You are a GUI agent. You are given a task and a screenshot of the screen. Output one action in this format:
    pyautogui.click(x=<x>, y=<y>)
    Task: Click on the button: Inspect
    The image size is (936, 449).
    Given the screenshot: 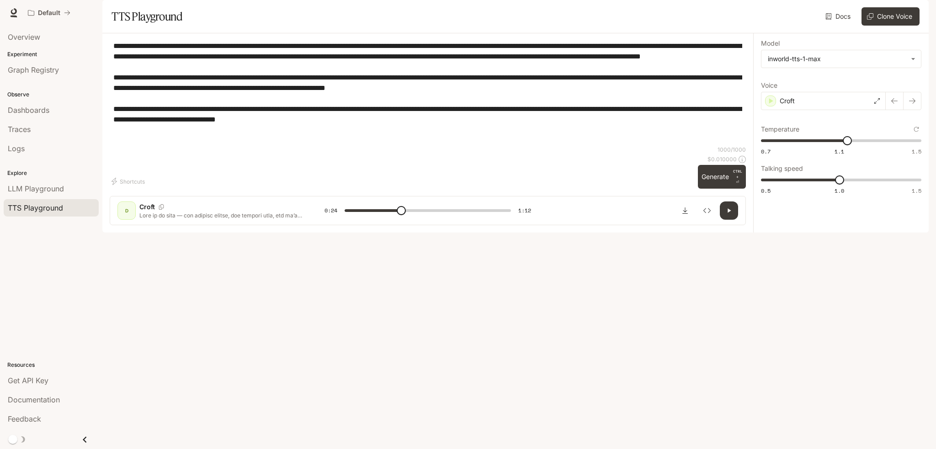 What is the action you would take?
    pyautogui.click(x=707, y=211)
    